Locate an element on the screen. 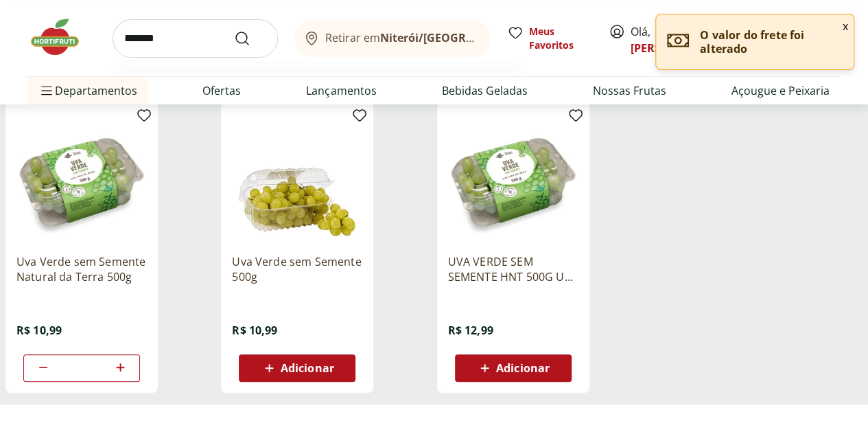 The width and height of the screenshot is (868, 434). span: Retirar em is located at coordinates (401, 38).